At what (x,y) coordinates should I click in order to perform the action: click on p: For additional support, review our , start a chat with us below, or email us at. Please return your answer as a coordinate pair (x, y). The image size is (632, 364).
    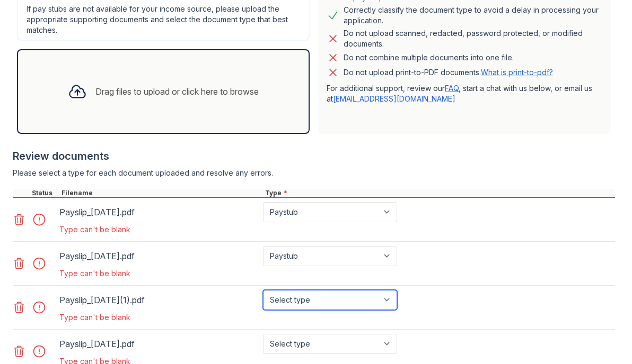
    Looking at the image, I should click on (464, 94).